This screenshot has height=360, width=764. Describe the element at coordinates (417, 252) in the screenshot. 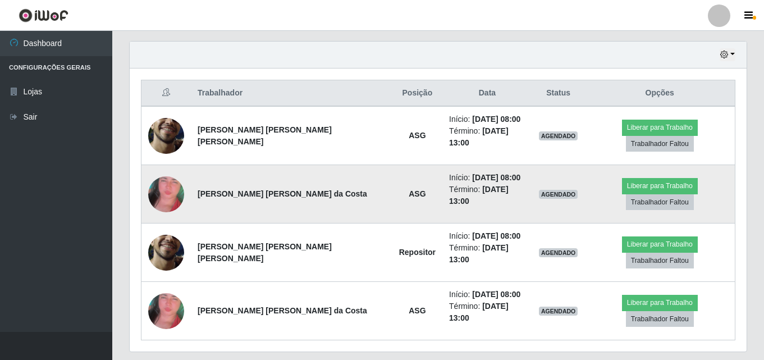

I see `strong: Repositor` at that location.